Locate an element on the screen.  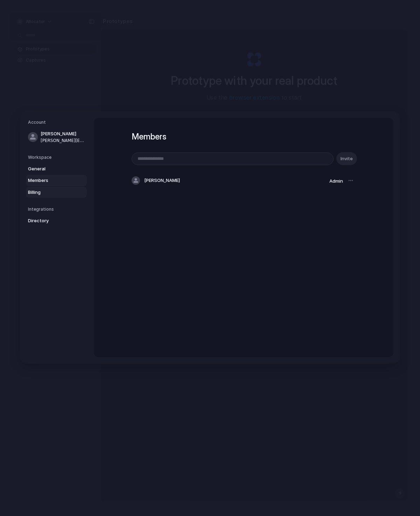
a: General is located at coordinates (56, 169).